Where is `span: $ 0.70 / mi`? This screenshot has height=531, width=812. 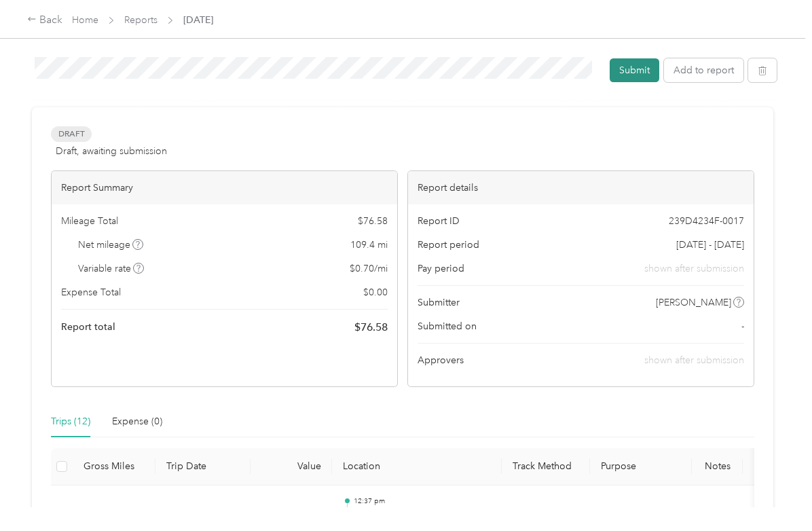
span: $ 0.70 / mi is located at coordinates (369, 268).